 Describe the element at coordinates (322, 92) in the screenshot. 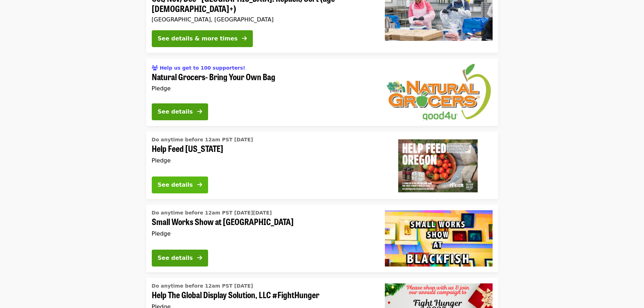

I see `a: See details for "Natural Grocers- Bring Your Own Bag"` at that location.